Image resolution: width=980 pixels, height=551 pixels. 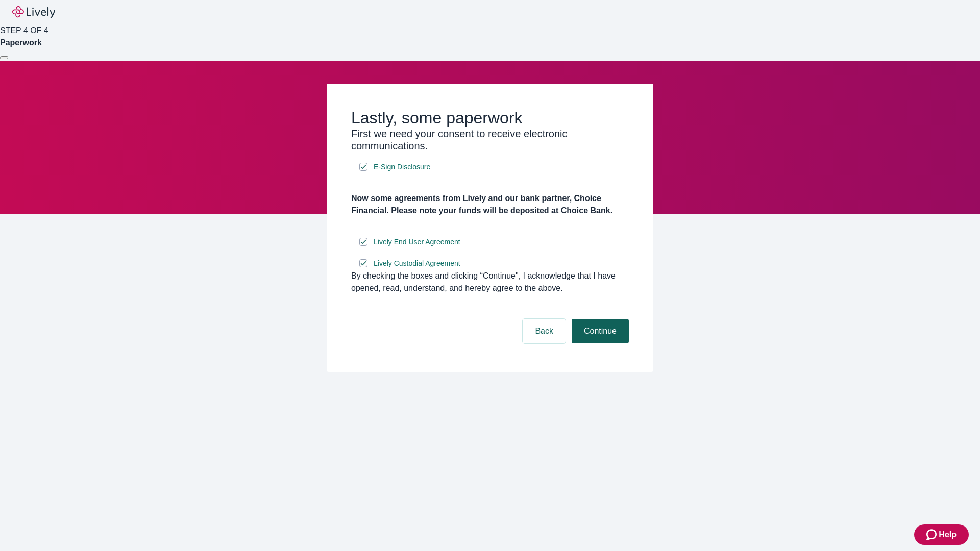 What do you see at coordinates (490, 204) in the screenshot?
I see `h4: Now some agreements from Lively and our bank partner, Choice Financial. Please note your funds wi...` at bounding box center [490, 204].